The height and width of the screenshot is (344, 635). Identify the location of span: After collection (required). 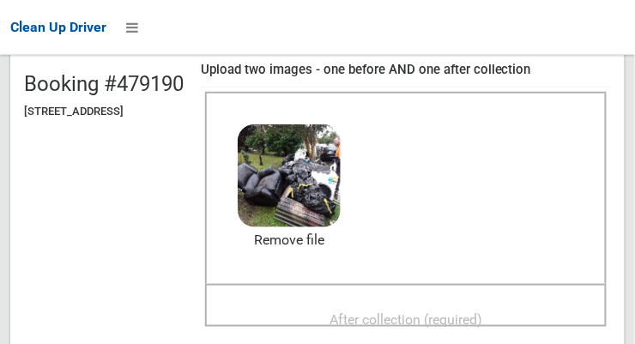
(406, 319).